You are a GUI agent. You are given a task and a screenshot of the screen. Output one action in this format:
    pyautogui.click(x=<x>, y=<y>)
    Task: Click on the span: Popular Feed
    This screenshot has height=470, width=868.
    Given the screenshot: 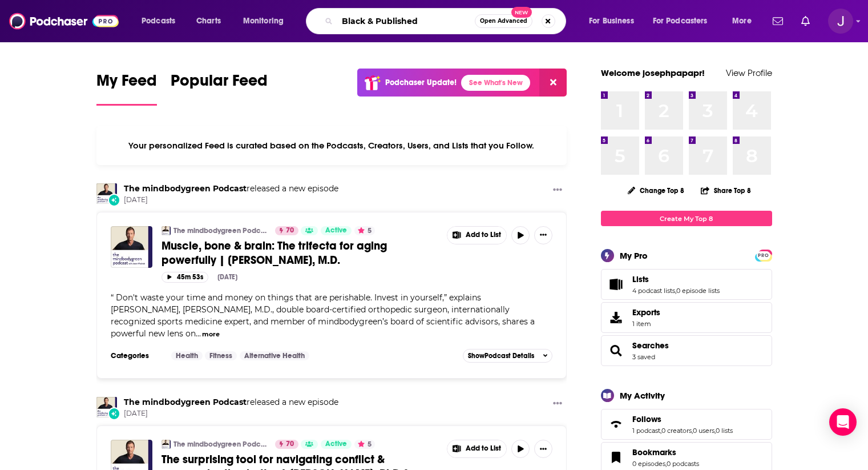 What is the action you would take?
    pyautogui.click(x=220, y=84)
    